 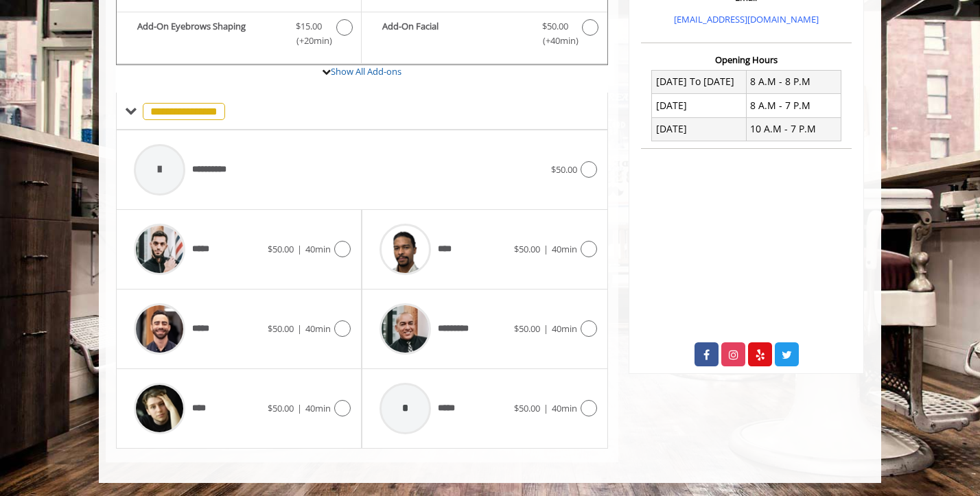 I want to click on a: Show All Add-ons, so click(x=366, y=71).